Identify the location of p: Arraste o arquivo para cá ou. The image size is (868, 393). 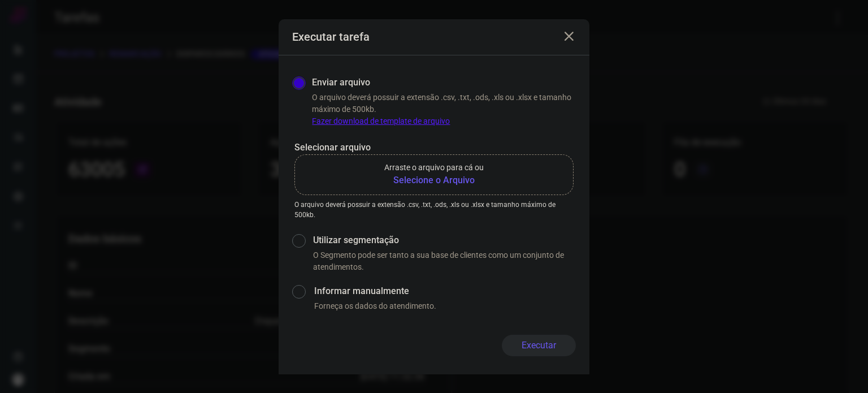
(434, 167).